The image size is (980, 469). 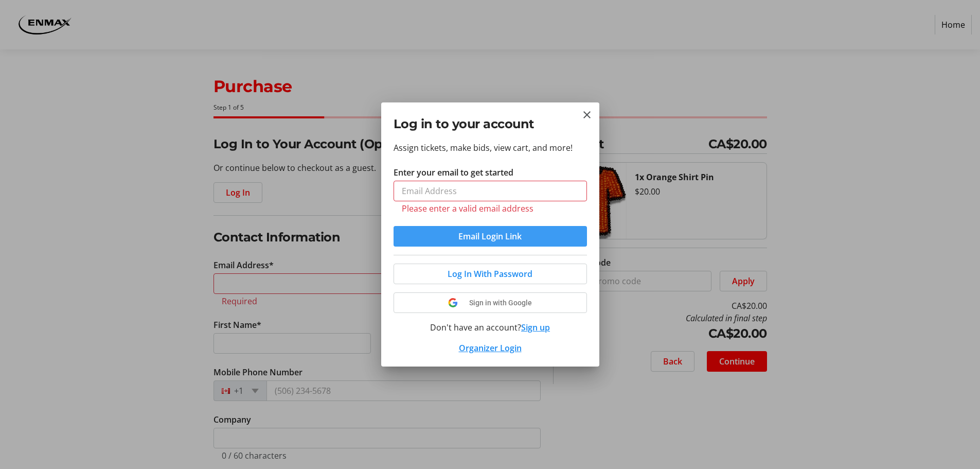 What do you see at coordinates (489, 236) in the screenshot?
I see `span: Email Login Link` at bounding box center [489, 236].